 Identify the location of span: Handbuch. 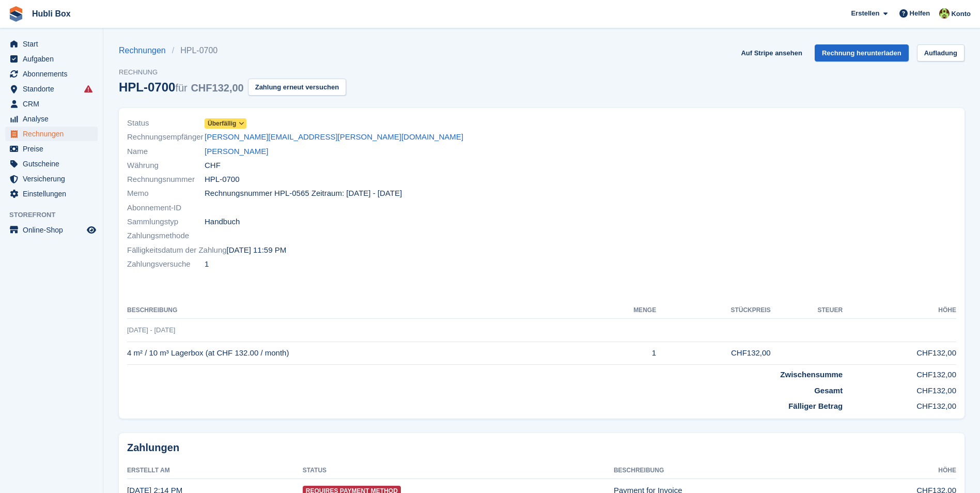
(222, 222).